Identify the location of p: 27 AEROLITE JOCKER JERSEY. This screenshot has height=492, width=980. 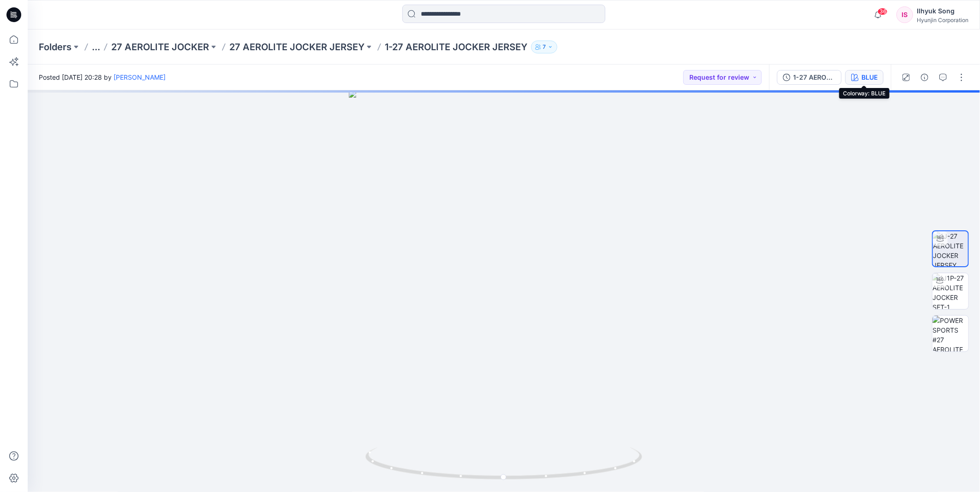
(296, 47).